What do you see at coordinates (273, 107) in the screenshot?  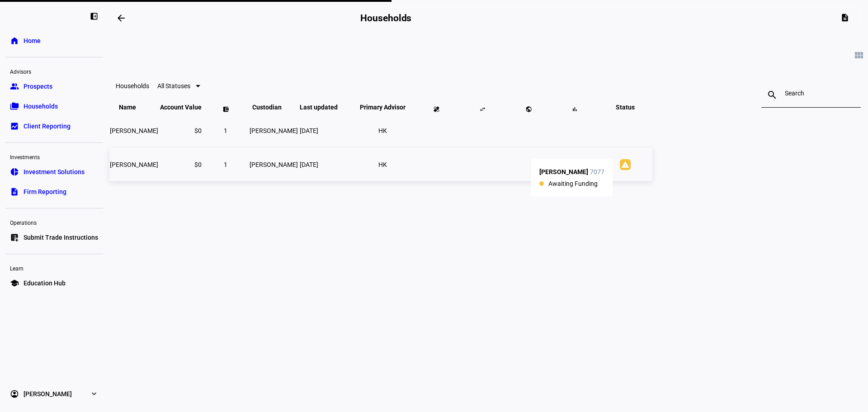 I see `span: Custodian` at bounding box center [273, 107].